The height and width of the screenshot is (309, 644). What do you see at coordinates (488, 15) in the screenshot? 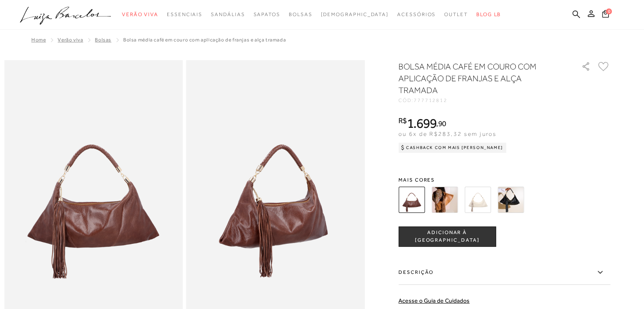
I see `span: BLOG LB` at bounding box center [488, 15].